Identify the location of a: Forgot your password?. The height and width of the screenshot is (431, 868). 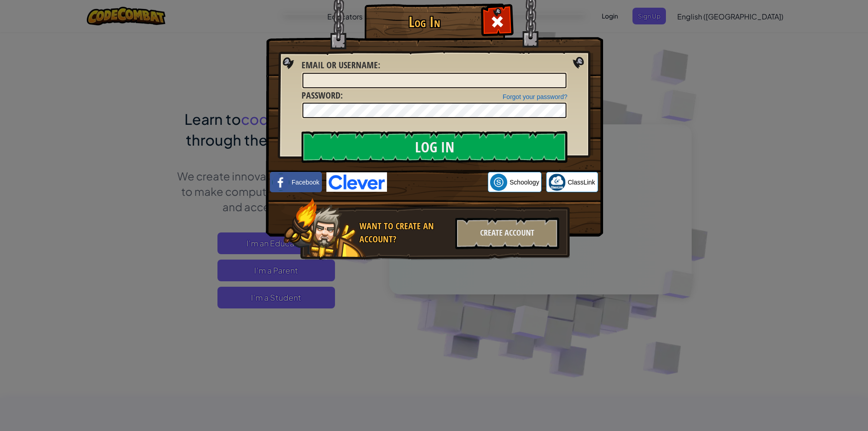
(535, 97).